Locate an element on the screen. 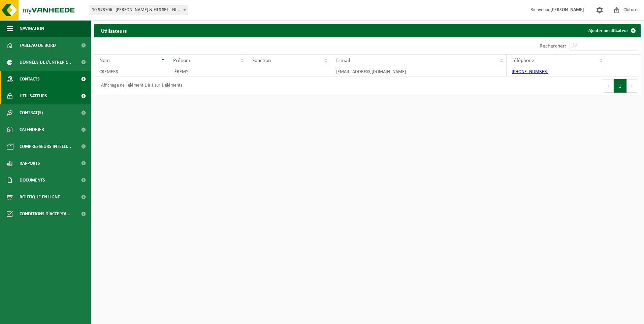  td: JÉRÉMY is located at coordinates (208, 72).